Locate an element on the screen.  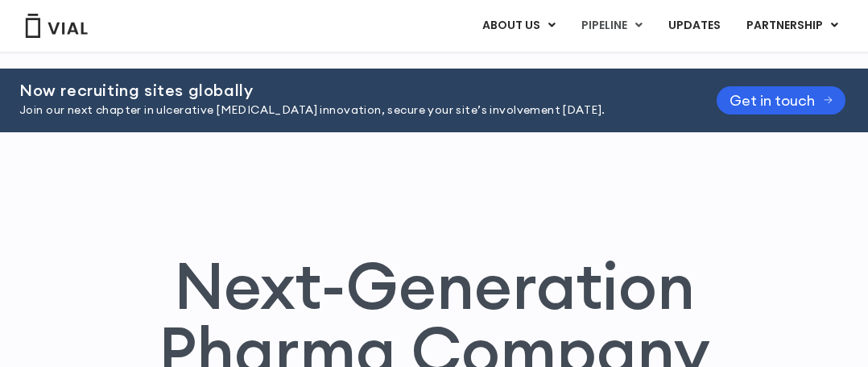
h2: Now recruiting sites globally is located at coordinates (348, 90).